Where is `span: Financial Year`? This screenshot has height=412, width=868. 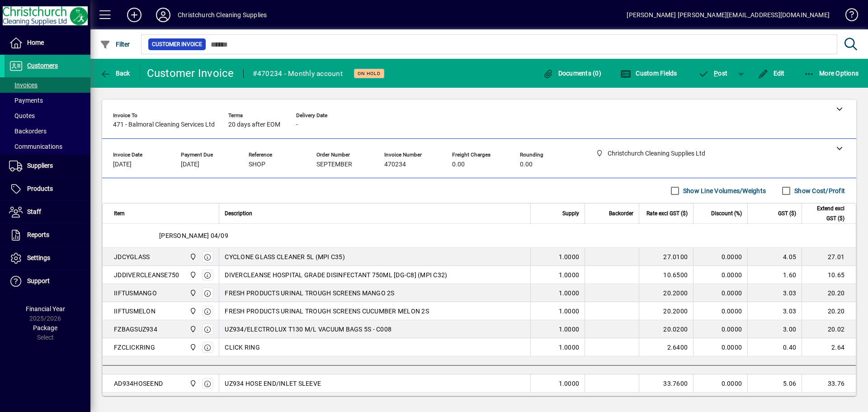
span: Financial Year is located at coordinates (45, 309).